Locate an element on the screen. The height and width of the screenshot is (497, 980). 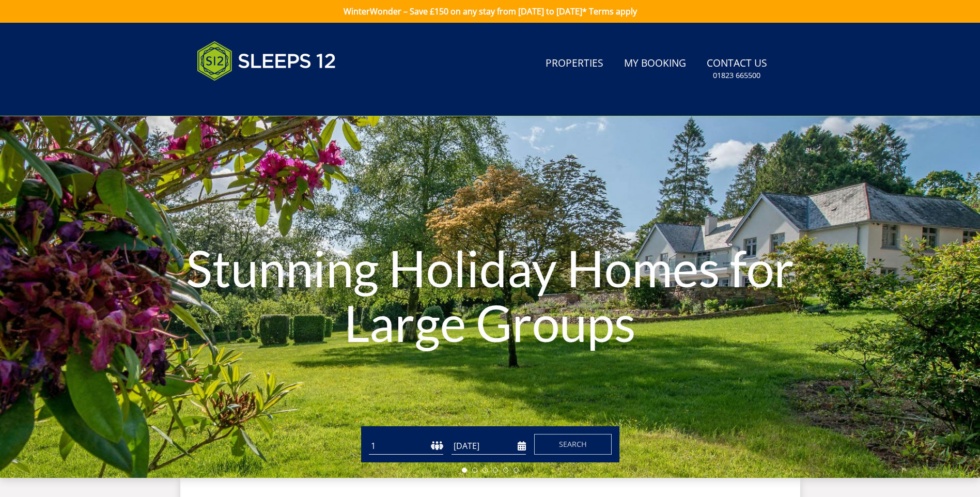
a: Properties is located at coordinates (575, 63).